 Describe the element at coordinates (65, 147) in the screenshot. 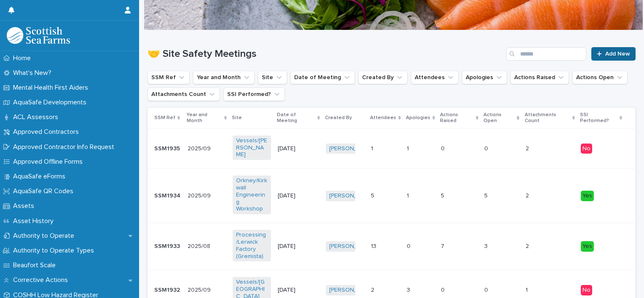

I see `p: Approved Contractor Info Request` at that location.